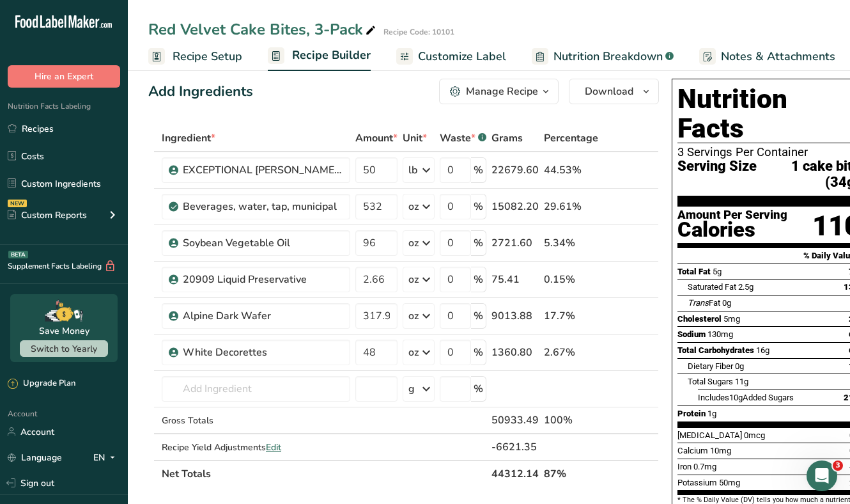 The width and height of the screenshot is (850, 504). What do you see at coordinates (413, 170) in the screenshot?
I see `div: lb` at bounding box center [413, 170].